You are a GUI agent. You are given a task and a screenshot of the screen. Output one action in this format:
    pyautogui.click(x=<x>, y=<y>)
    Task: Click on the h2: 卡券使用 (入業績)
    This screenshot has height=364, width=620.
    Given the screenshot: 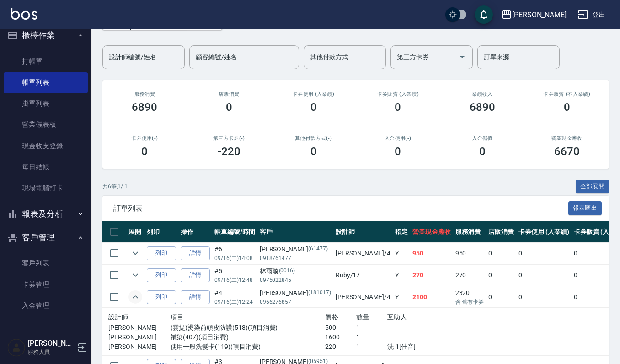 What is the action you would take?
    pyautogui.click(x=313, y=94)
    